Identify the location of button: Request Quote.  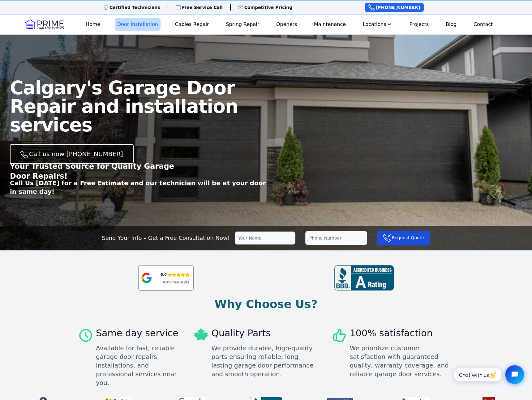
(404, 238).